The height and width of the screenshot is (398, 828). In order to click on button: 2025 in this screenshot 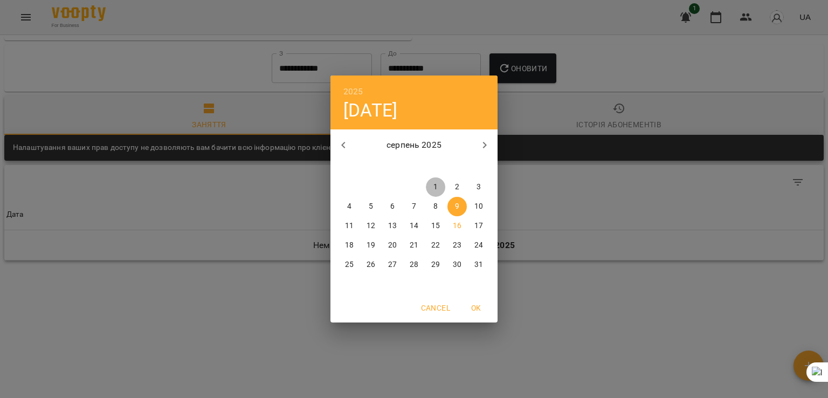, I will do `click(353, 92)`.